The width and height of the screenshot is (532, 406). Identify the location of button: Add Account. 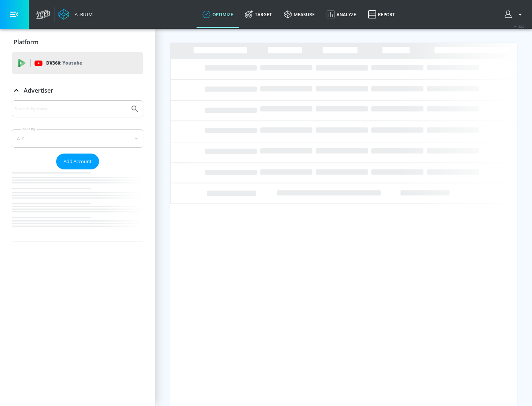
(77, 161).